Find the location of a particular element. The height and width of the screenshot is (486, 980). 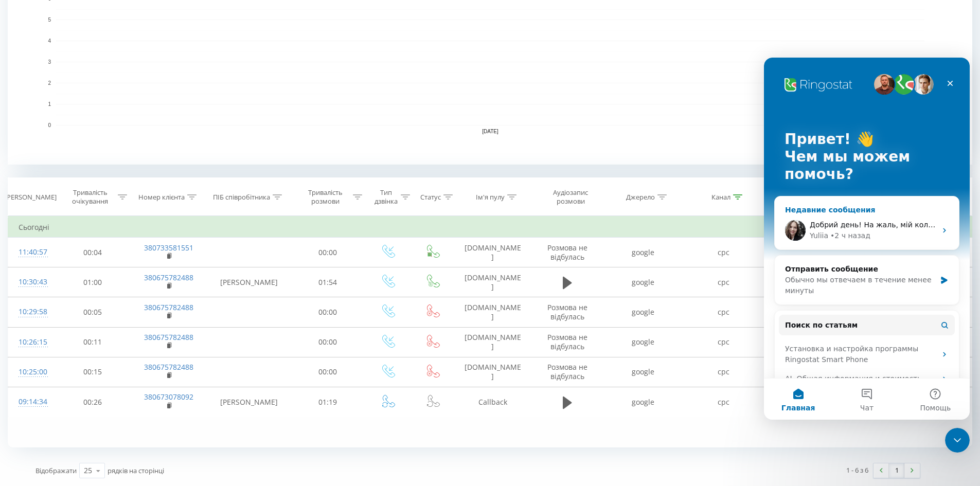

div: 10:25:00 is located at coordinates (32, 371).